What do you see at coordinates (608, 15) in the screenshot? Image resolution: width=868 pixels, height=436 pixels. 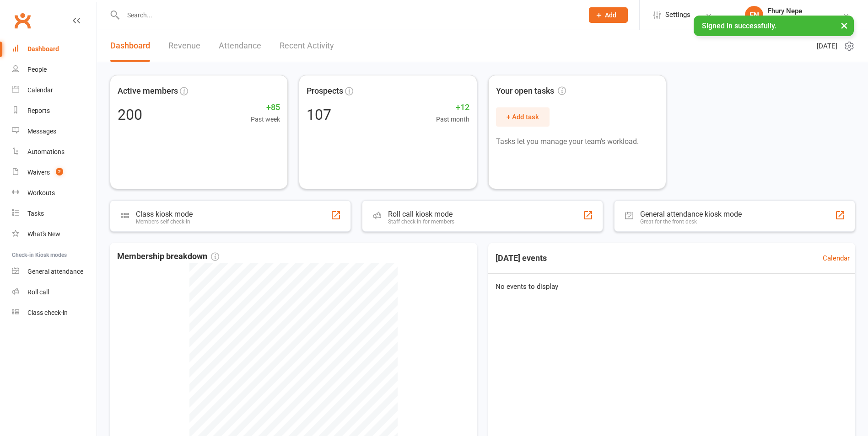 I see `button: Add` at bounding box center [608, 15].